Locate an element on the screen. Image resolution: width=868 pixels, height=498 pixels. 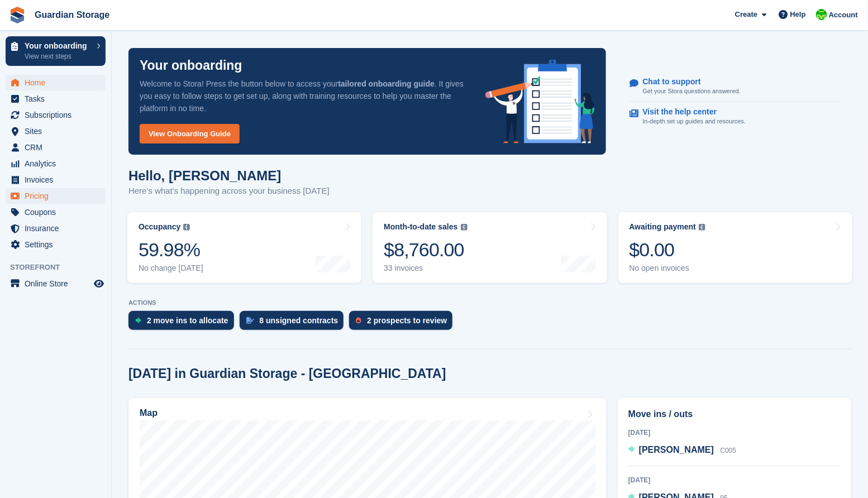
a: Visit the help center In-depth set up guides and resources. is located at coordinates (735, 116).